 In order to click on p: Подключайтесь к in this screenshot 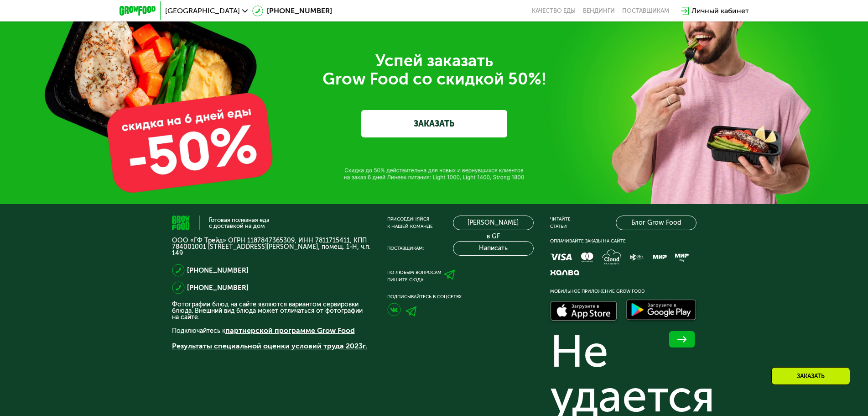, I will do `click(271, 330)`.